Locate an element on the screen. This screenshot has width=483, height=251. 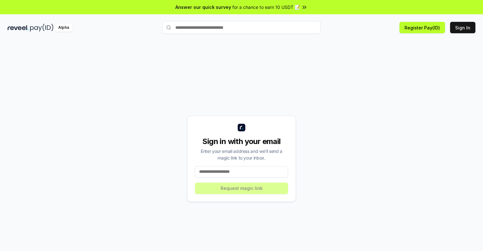
span: Answer our quick survey is located at coordinates (203, 7).